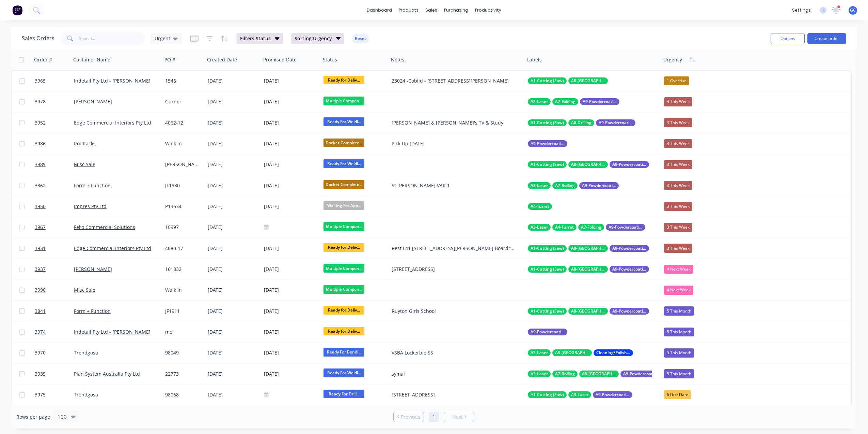 Image resolution: width=868 pixels, height=434 pixels. What do you see at coordinates (183, 101) in the screenshot?
I see `div: Gurner` at bounding box center [183, 101].